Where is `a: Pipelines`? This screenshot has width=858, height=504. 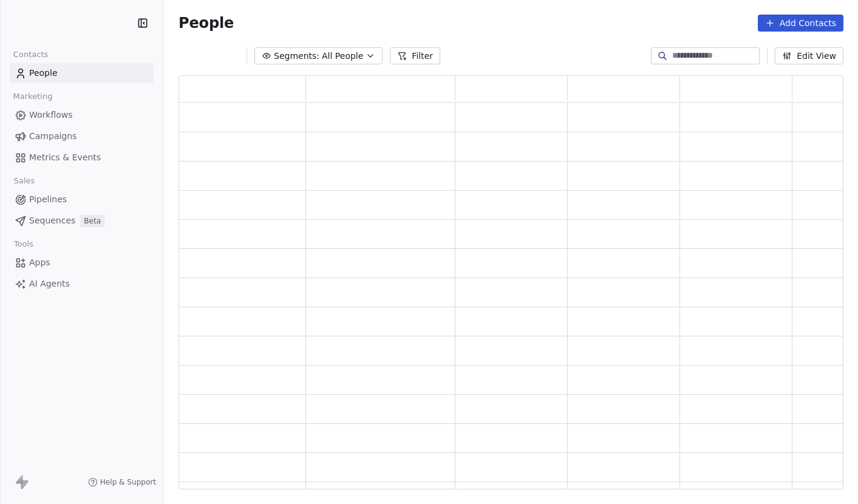
a: Pipelines is located at coordinates (81, 199).